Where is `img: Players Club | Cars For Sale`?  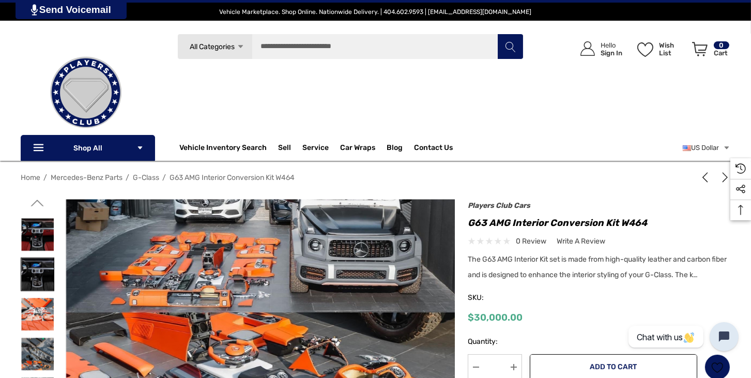
img: Players Club | Cars For Sale is located at coordinates (86, 92).